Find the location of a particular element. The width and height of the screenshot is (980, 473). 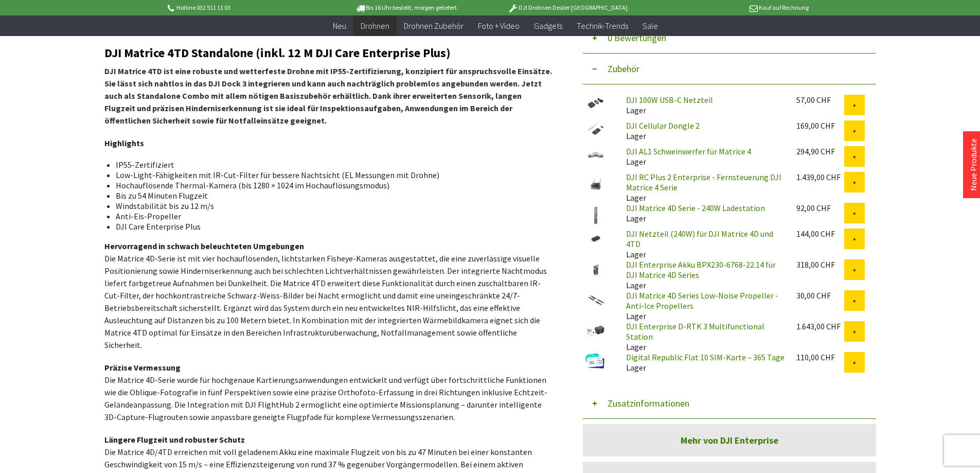

div: 144,00 CHF is located at coordinates (820, 234).